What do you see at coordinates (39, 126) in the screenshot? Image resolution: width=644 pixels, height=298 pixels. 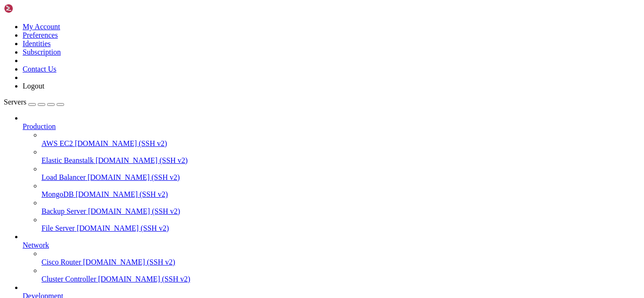 I see `span: Production` at bounding box center [39, 126].